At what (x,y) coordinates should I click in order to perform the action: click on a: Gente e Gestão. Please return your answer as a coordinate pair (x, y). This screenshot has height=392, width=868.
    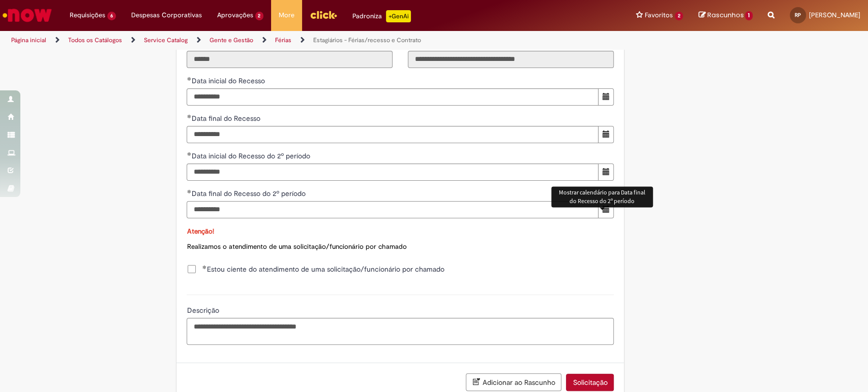
    Looking at the image, I should click on (231, 40).